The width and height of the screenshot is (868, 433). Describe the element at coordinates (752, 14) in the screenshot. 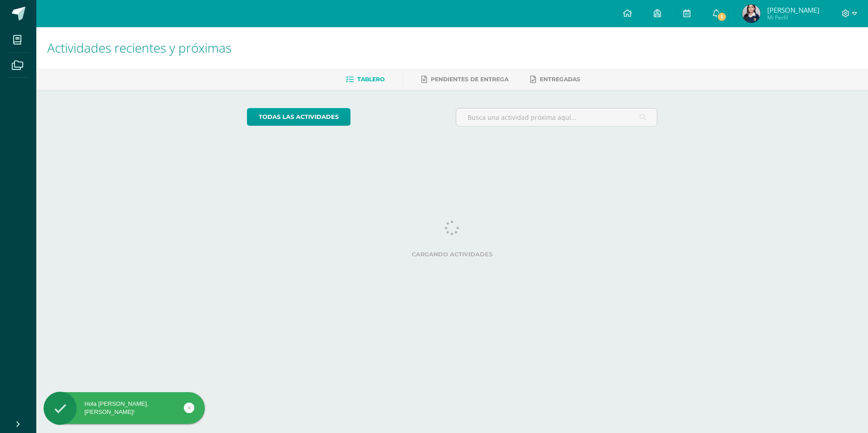

I see `img: 40d0946b911c125c6bb101b5d4f4d982.png` at that location.